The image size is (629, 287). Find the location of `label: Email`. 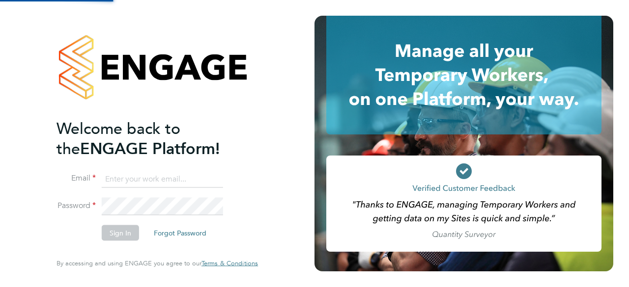

label: Email is located at coordinates (76, 178).